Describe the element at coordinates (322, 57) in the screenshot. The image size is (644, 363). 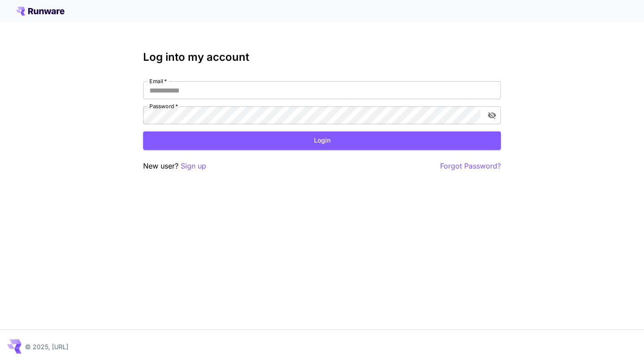
I see `h3: Log into my account` at that location.